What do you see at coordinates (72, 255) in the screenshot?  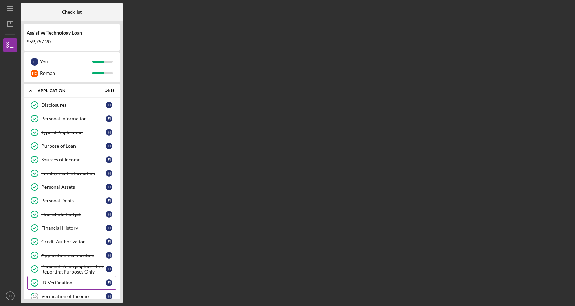 I see `a: Application CertificationFI` at bounding box center [72, 255].